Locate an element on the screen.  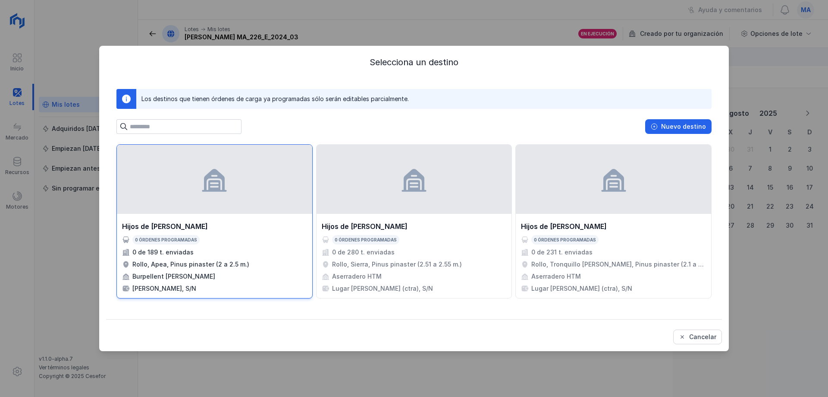
div: Selecciona un destino is located at coordinates (414, 62).